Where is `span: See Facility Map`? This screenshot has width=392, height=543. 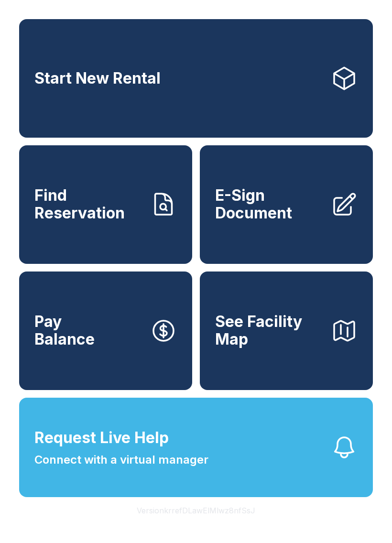
span: See Facility Map is located at coordinates (269, 330).